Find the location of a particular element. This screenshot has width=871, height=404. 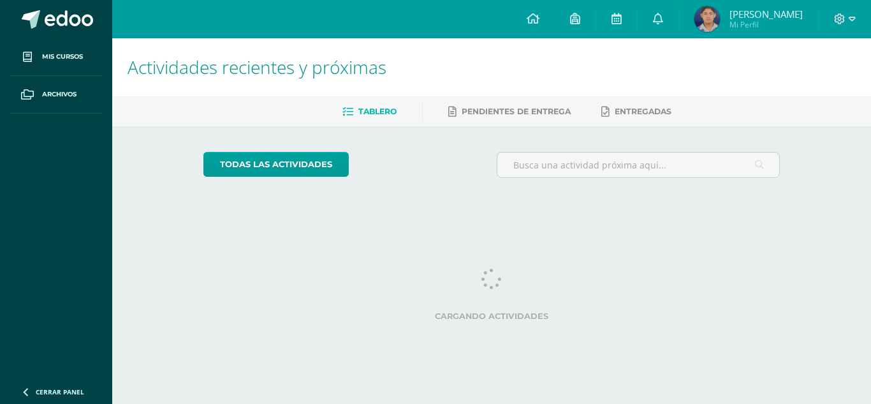

label: Cargando actividades is located at coordinates (492, 316).